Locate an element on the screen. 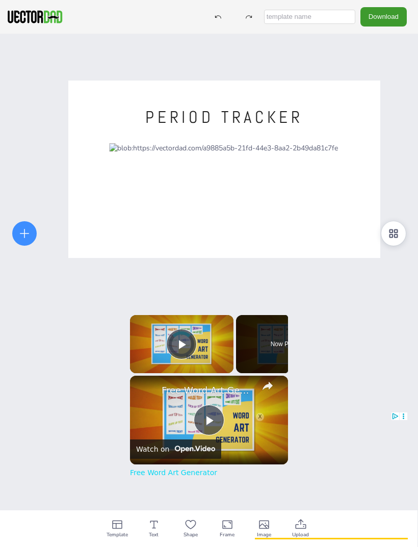  input: template name is located at coordinates (309, 17).